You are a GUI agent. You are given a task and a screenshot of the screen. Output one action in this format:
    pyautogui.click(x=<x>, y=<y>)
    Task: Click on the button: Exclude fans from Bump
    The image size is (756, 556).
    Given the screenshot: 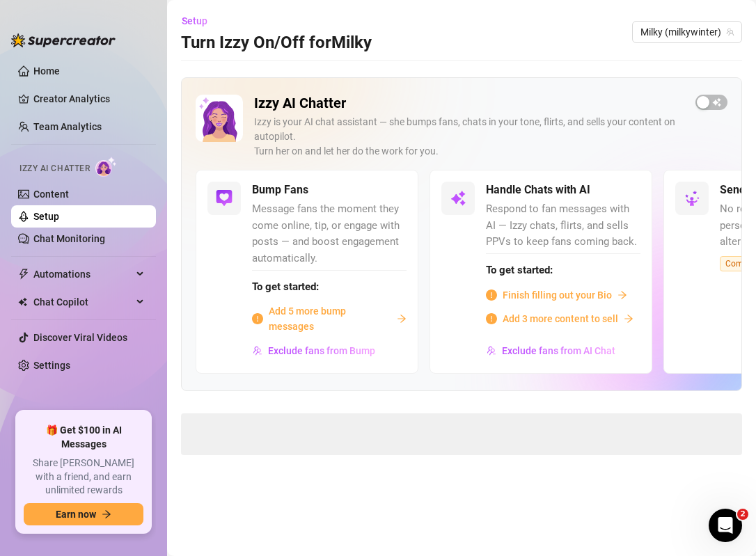 What is the action you would take?
    pyautogui.click(x=314, y=351)
    